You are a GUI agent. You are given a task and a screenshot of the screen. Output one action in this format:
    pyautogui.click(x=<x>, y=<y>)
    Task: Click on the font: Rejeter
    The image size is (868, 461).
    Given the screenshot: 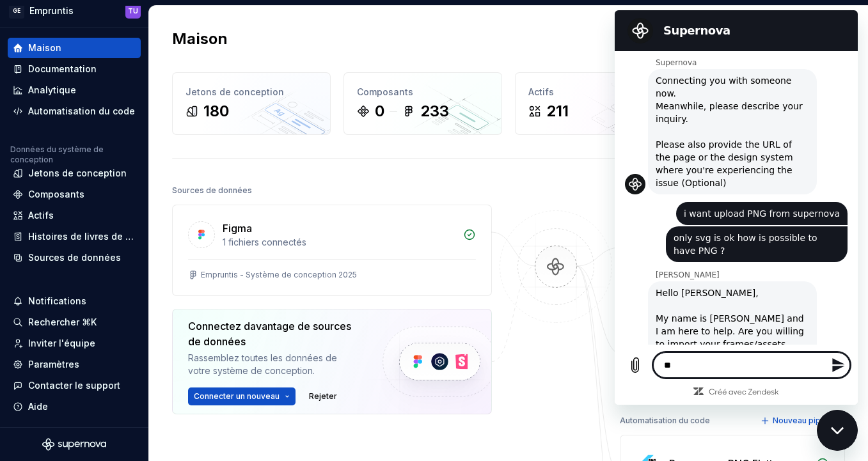 What is the action you would take?
    pyautogui.click(x=323, y=396)
    